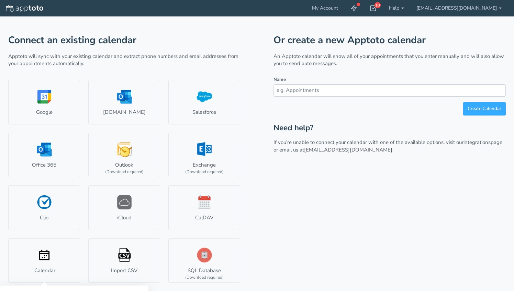 This screenshot has width=514, height=291. Describe the element at coordinates (204, 261) in the screenshot. I see `a: SQL Database` at that location.